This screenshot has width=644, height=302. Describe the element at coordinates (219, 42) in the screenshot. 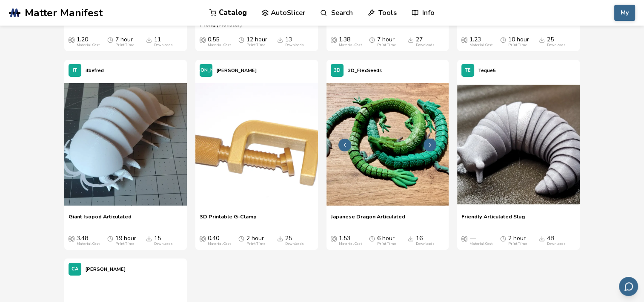

I see `div: 0.55` at that location.